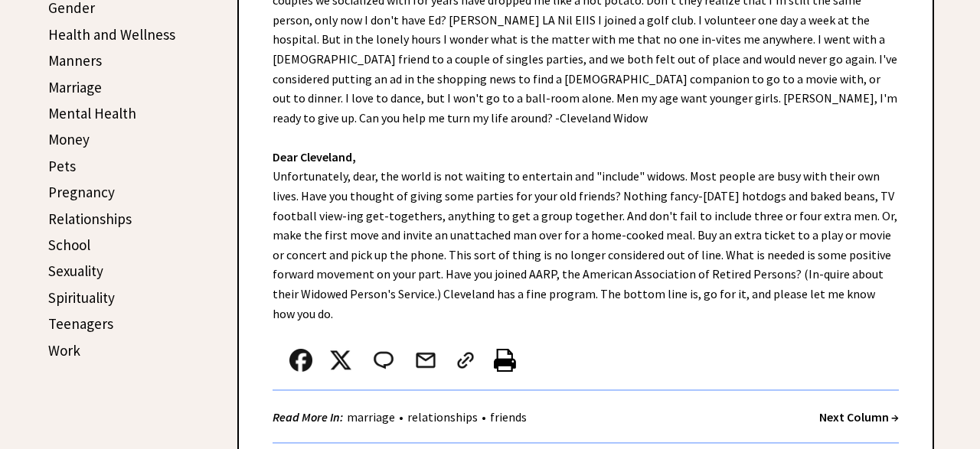 The height and width of the screenshot is (449, 980). Describe the element at coordinates (62, 166) in the screenshot. I see `a: Pets` at that location.